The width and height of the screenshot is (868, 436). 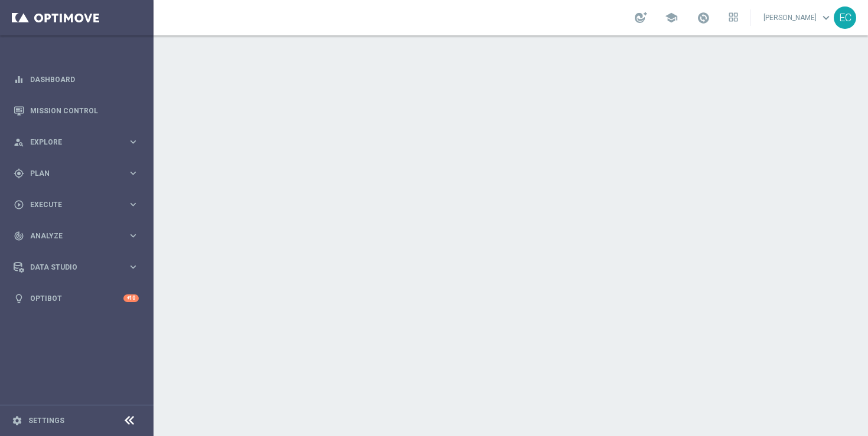 I want to click on a: Settings, so click(x=46, y=421).